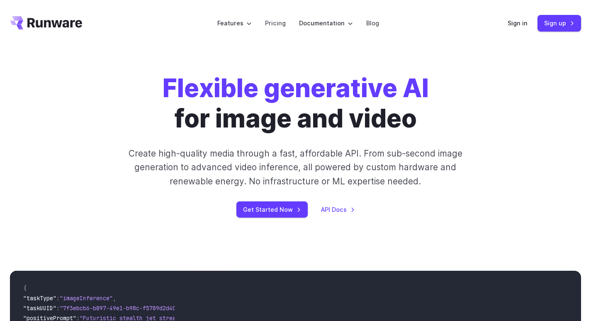  What do you see at coordinates (296, 103) in the screenshot?
I see `h1: for image and video` at bounding box center [296, 103].